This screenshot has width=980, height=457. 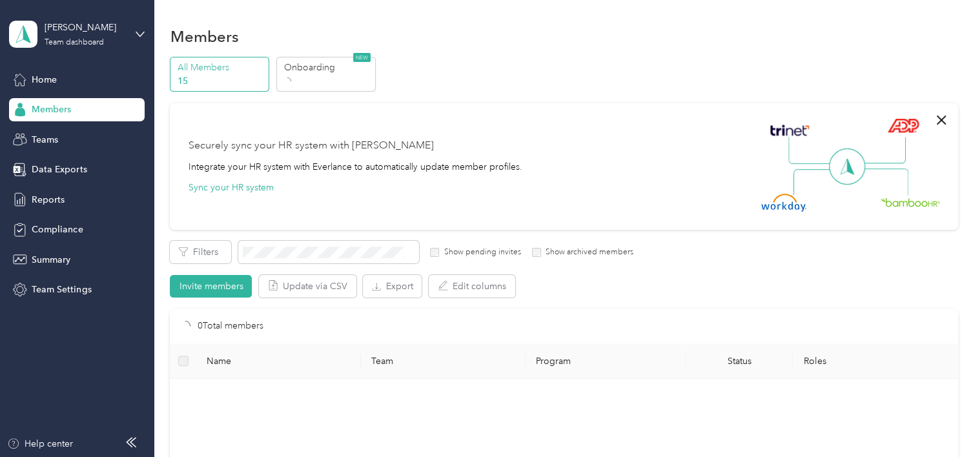 I want to click on span: Data Exports, so click(x=59, y=169).